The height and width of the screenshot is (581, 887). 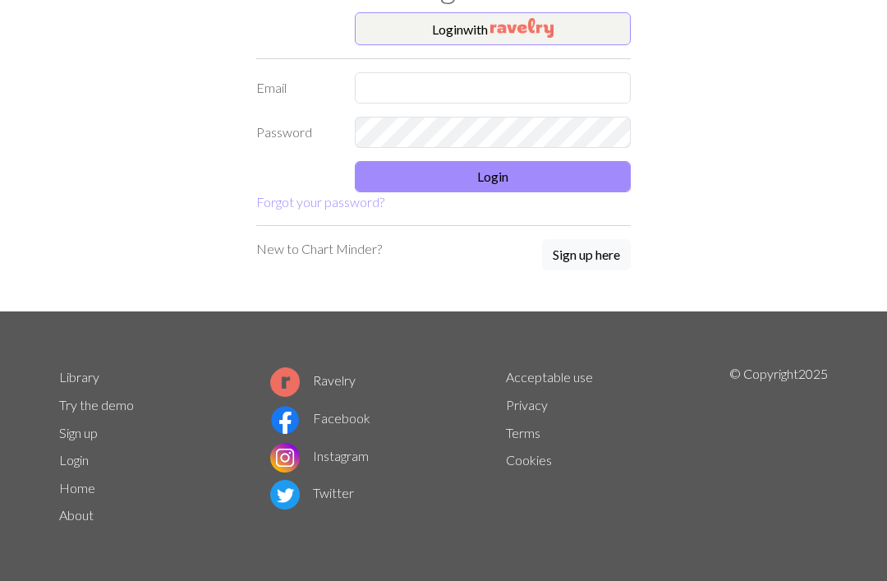 What do you see at coordinates (587, 255) in the screenshot?
I see `a: Sign up here` at bounding box center [587, 255].